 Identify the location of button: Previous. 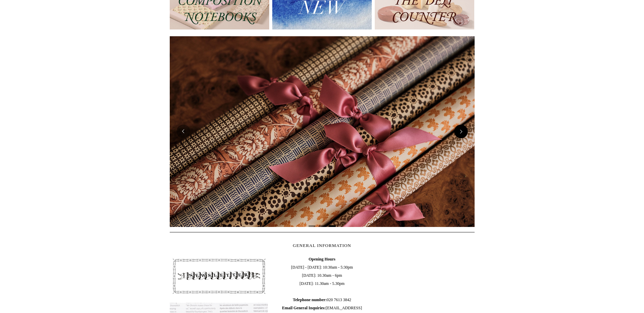
(183, 131).